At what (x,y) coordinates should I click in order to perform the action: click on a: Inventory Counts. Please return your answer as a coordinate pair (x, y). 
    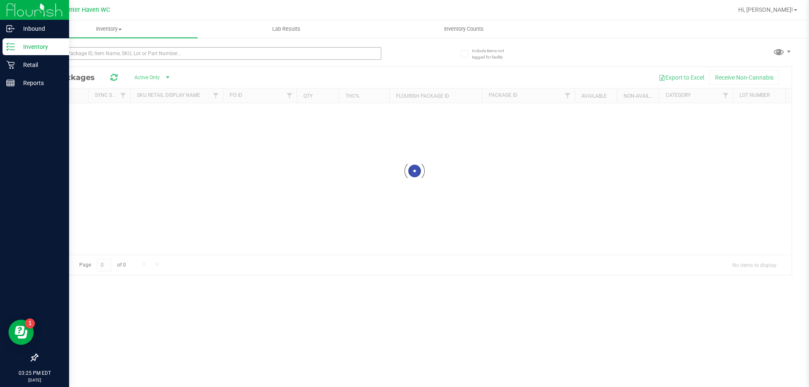
    Looking at the image, I should click on (463, 29).